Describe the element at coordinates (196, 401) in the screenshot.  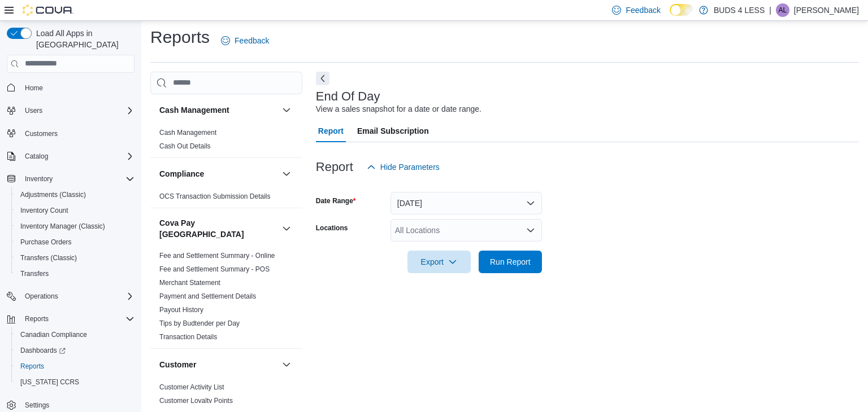
I see `a: Customer Loyalty Points` at that location.